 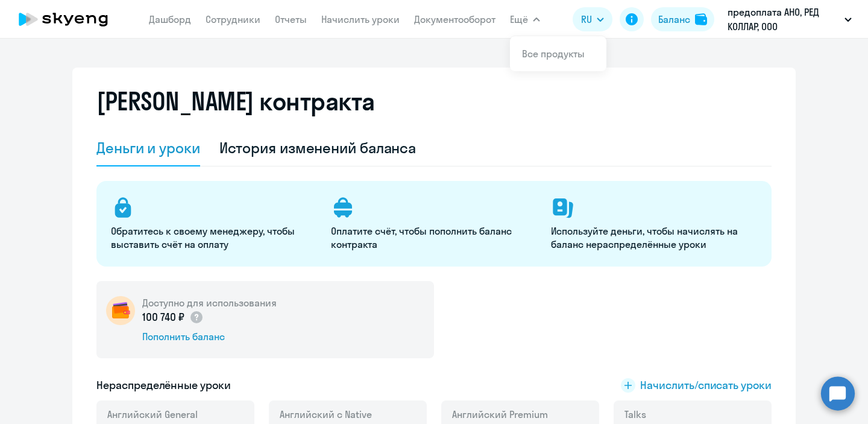 What do you see at coordinates (173, 317) in the screenshot?
I see `p: 100 740 ₽` at bounding box center [173, 317].